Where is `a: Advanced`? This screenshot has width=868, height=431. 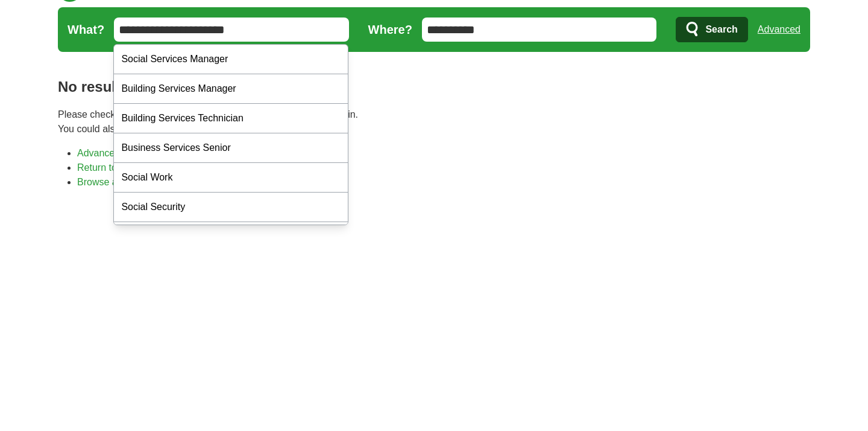 a: Advanced is located at coordinates (779, 30).